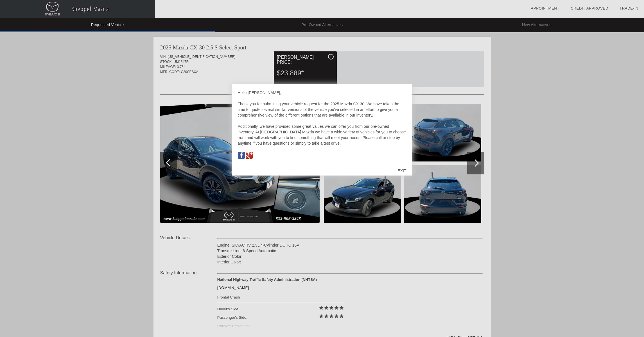  Describe the element at coordinates (629, 8) in the screenshot. I see `a: Trade-In` at that location.